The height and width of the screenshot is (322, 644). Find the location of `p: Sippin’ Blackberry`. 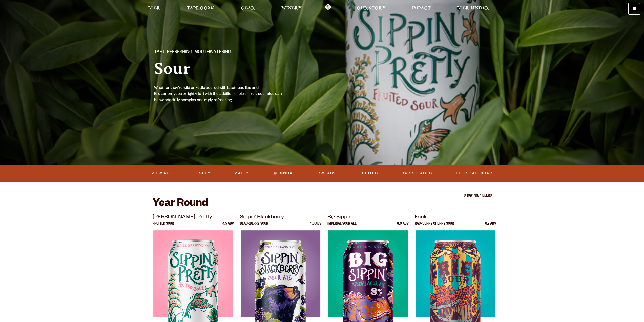

p: Sippin’ Blackberry is located at coordinates (281, 218).